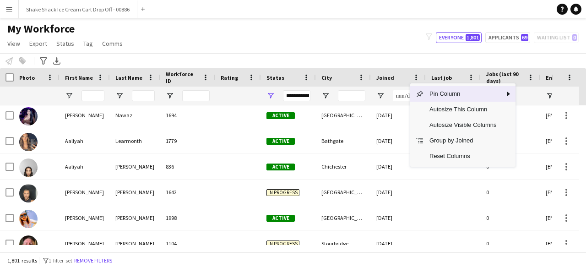  I want to click on div: 1998, so click(188, 218).